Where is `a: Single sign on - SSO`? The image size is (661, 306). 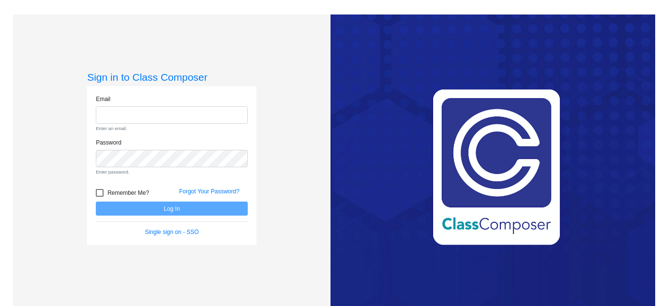
a: Single sign on - SSO is located at coordinates (171, 232).